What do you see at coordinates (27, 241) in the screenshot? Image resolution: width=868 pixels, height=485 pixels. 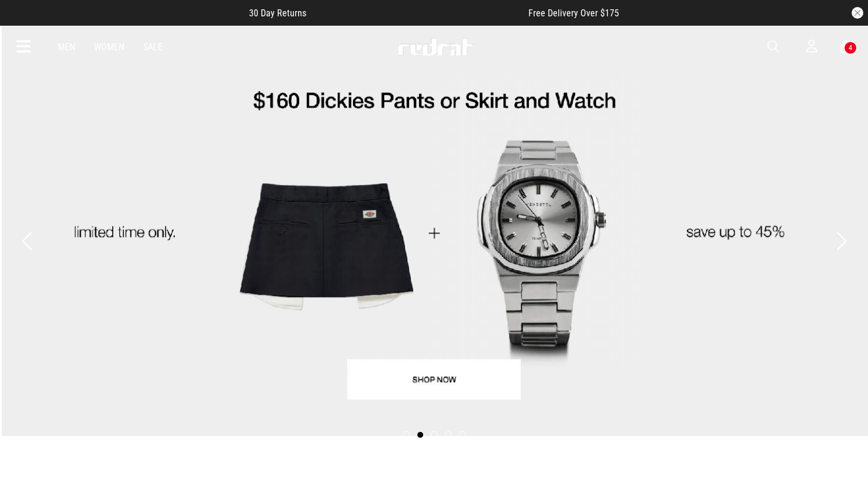 I see `button: Previous slide` at bounding box center [27, 241].